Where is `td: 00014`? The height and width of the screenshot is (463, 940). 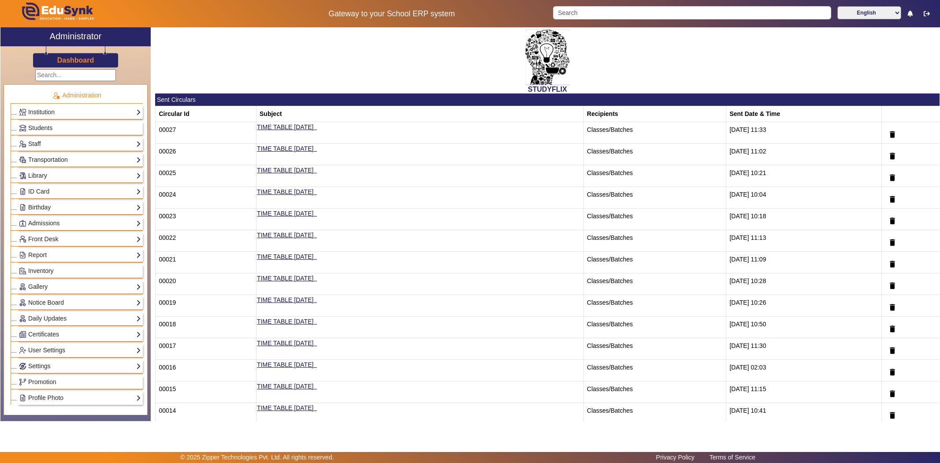
td: 00014 is located at coordinates (206, 413).